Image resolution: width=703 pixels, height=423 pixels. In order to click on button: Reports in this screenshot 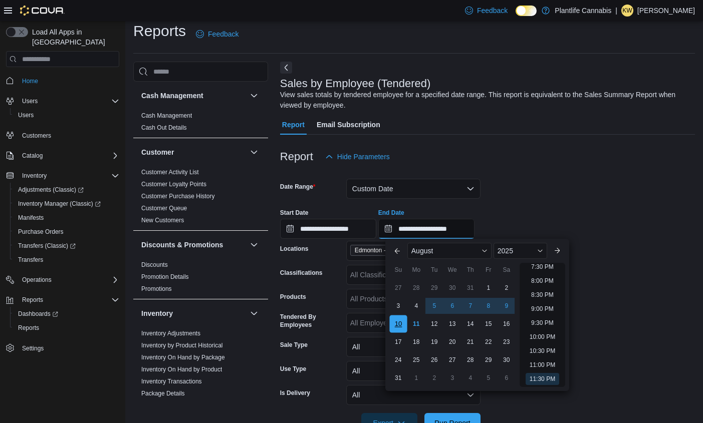, I will do `click(63, 300)`.